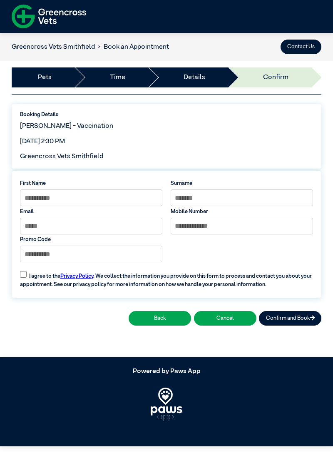  What do you see at coordinates (117, 77) in the screenshot?
I see `a: Time` at bounding box center [117, 77].